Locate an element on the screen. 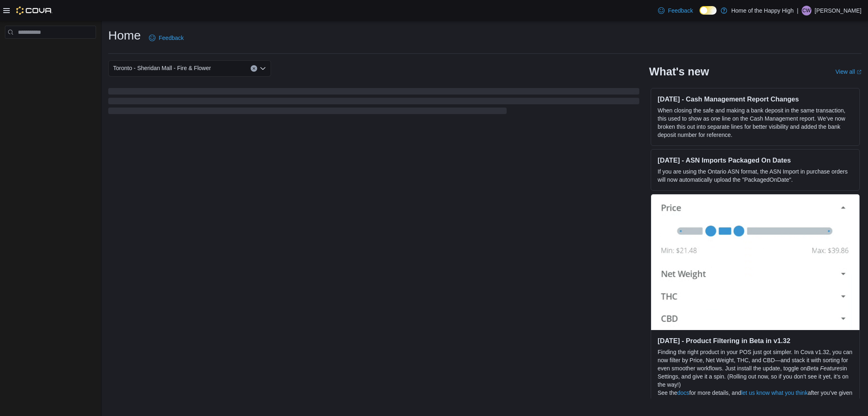 Image resolution: width=868 pixels, height=416 pixels. button: Clear input is located at coordinates (254, 68).